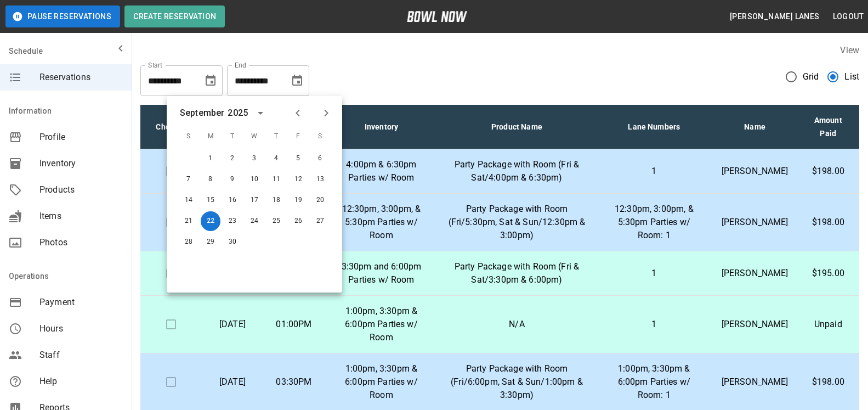  What do you see at coordinates (171, 127) in the screenshot?
I see `th: Check In` at bounding box center [171, 127].